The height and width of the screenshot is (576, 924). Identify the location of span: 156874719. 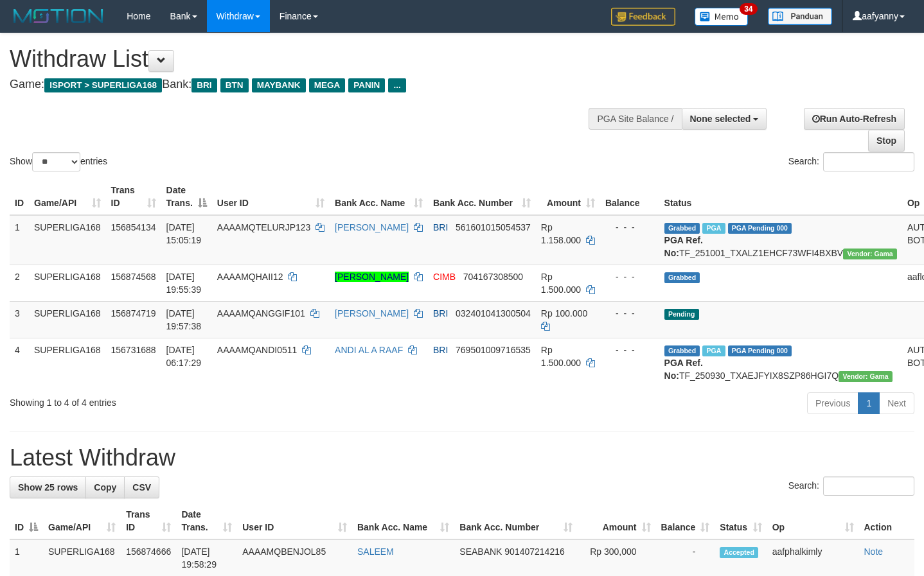
(133, 313).